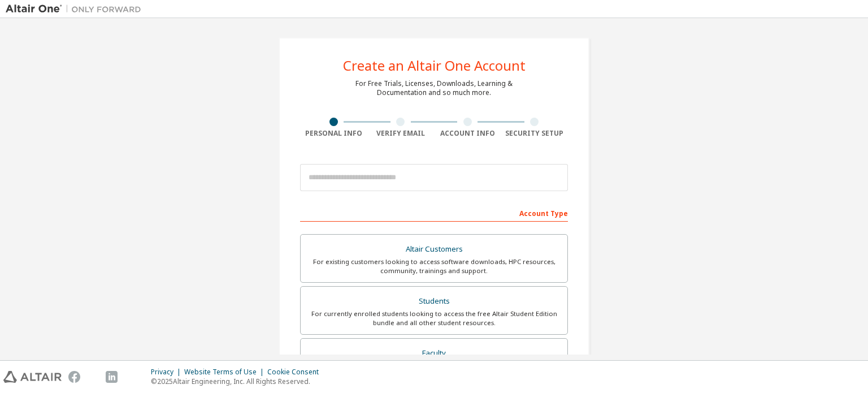 The image size is (868, 393). What do you see at coordinates (32, 377) in the screenshot?
I see `img: altair_logo.svg` at bounding box center [32, 377].